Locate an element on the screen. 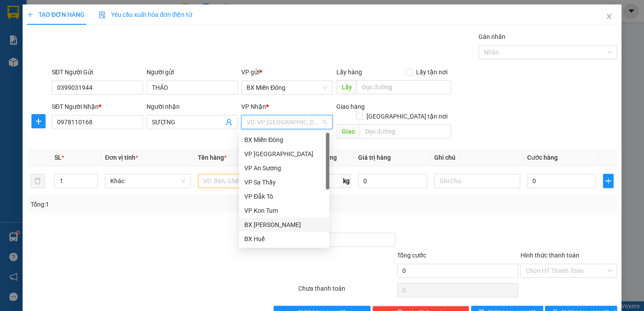 The image size is (644, 311). label: Gán nhãn is located at coordinates (492, 37).